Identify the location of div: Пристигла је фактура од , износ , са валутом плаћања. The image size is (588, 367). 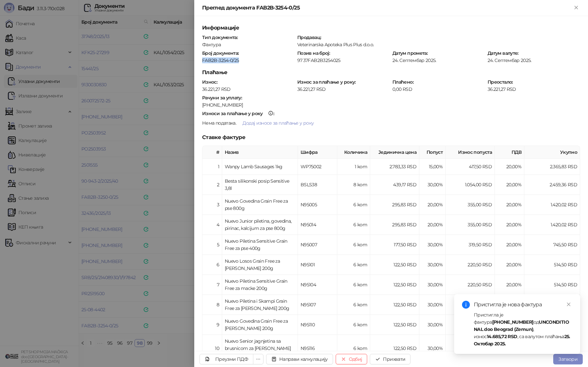
(523, 329).